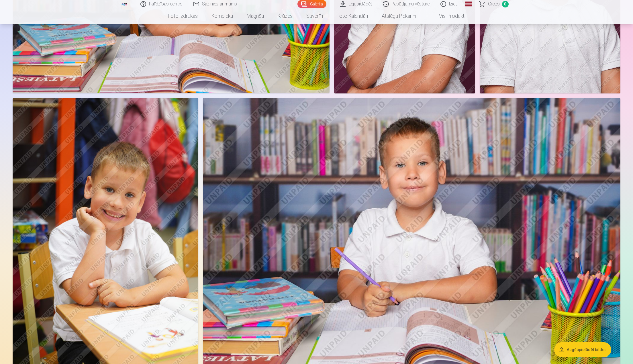 The image size is (633, 364). What do you see at coordinates (285, 16) in the screenshot?
I see `a: Krūzes` at bounding box center [285, 16].